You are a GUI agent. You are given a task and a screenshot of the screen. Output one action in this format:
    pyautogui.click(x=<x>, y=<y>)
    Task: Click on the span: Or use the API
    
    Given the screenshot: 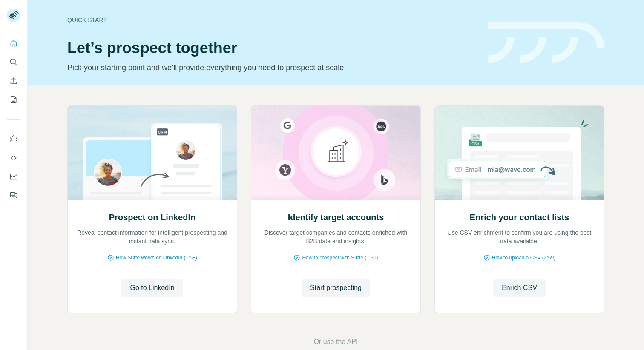 What is the action you would take?
    pyautogui.click(x=336, y=342)
    